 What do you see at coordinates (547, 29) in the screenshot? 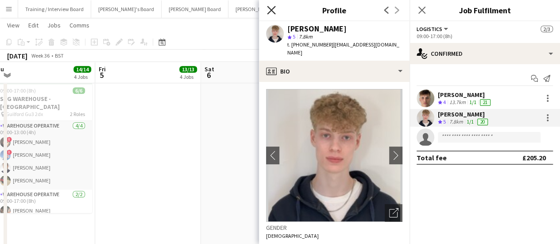
I see `span: 2/3` at bounding box center [547, 29].